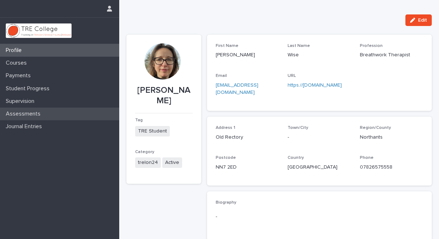 Image resolution: width=439 pixels, height=239 pixels. I want to click on span: TRE Student, so click(153, 131).